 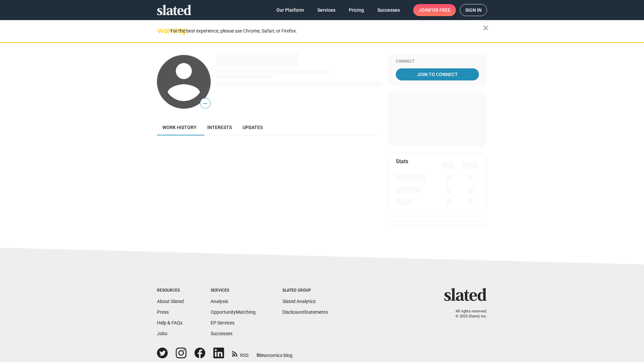 What do you see at coordinates (233, 312) in the screenshot?
I see `a: OpportunityMatching` at bounding box center [233, 312].